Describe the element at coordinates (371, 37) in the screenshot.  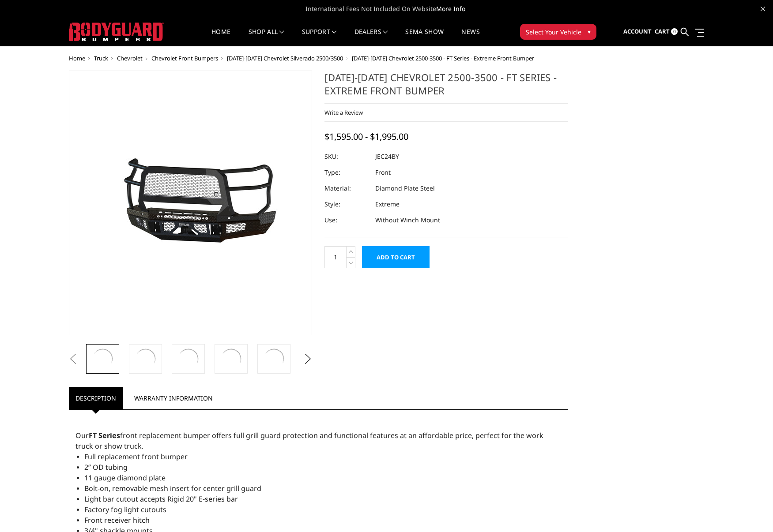
I see `a: Dealers` at that location.